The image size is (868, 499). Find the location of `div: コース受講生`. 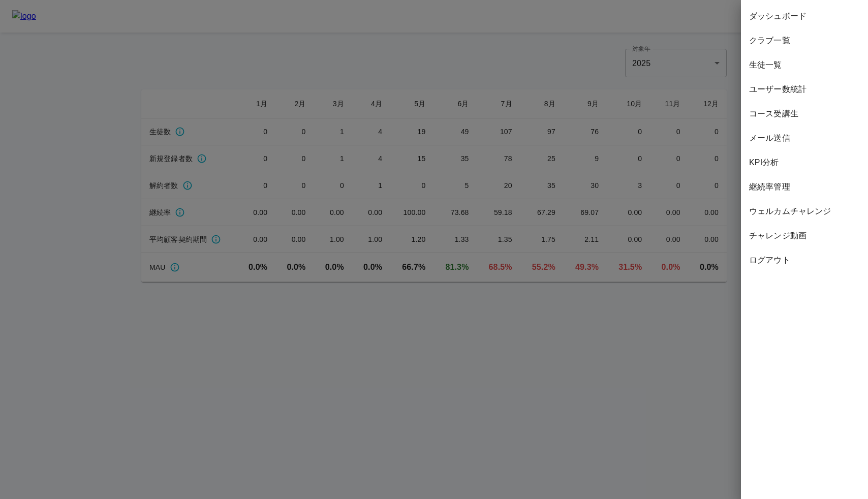

div: コース受講生 is located at coordinates (805, 114).